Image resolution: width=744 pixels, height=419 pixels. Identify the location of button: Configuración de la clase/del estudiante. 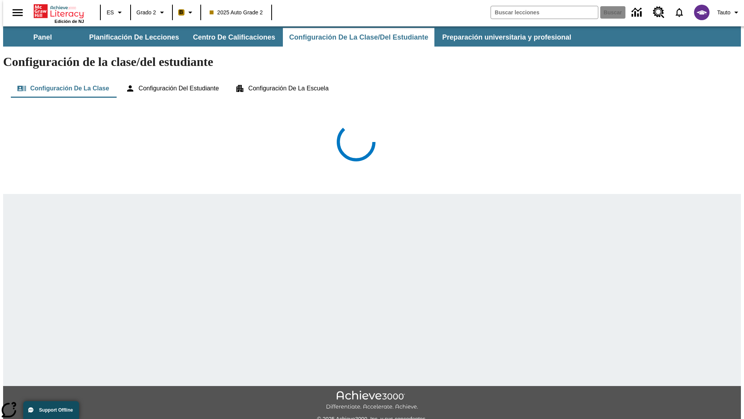
(358, 37).